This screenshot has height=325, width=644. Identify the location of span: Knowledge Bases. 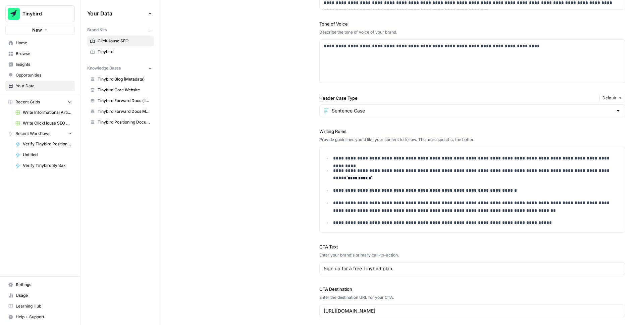
(104, 68).